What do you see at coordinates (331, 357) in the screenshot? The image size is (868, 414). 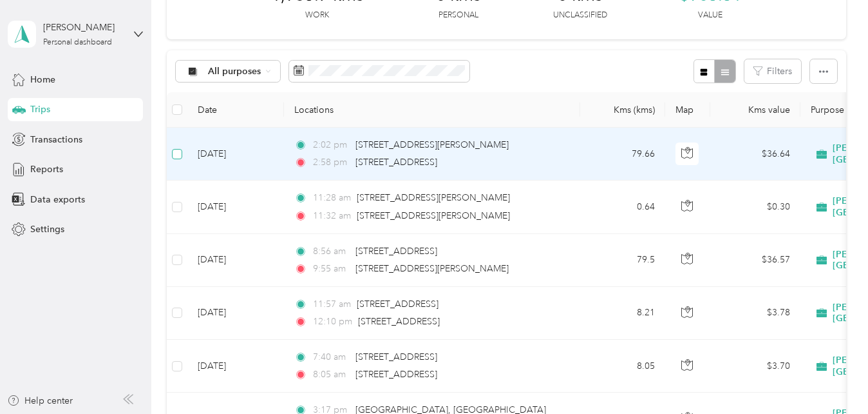 I see `span: 7:40 am` at bounding box center [331, 357].